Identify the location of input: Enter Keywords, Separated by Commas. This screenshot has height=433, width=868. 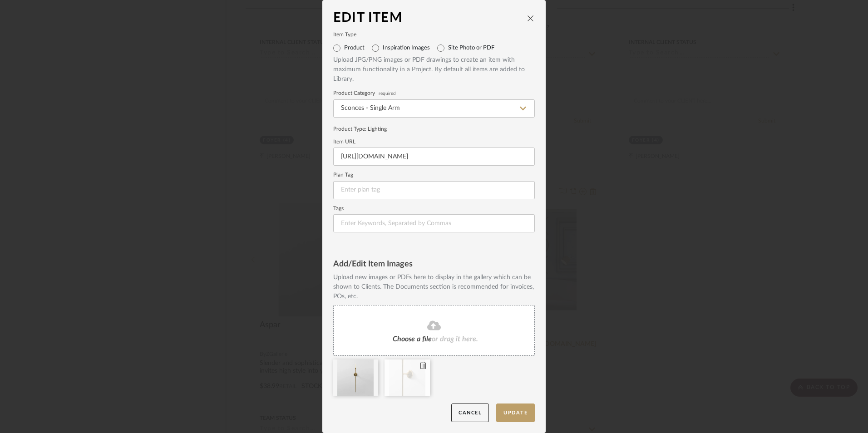
(434, 223).